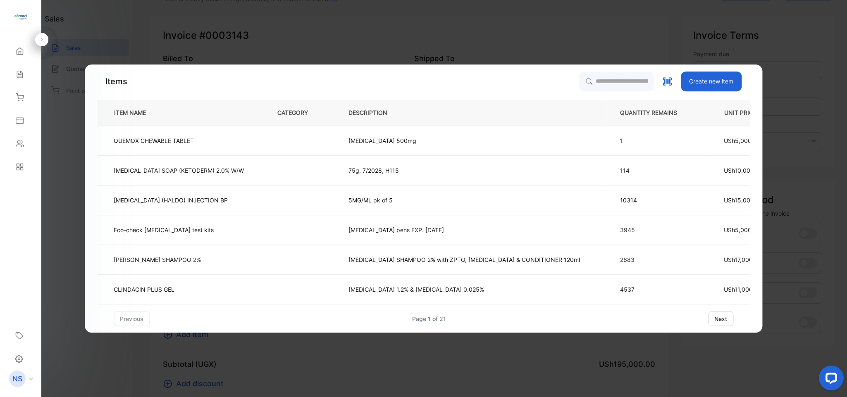 This screenshot has height=397, width=847. I want to click on p: 4537, so click(655, 289).